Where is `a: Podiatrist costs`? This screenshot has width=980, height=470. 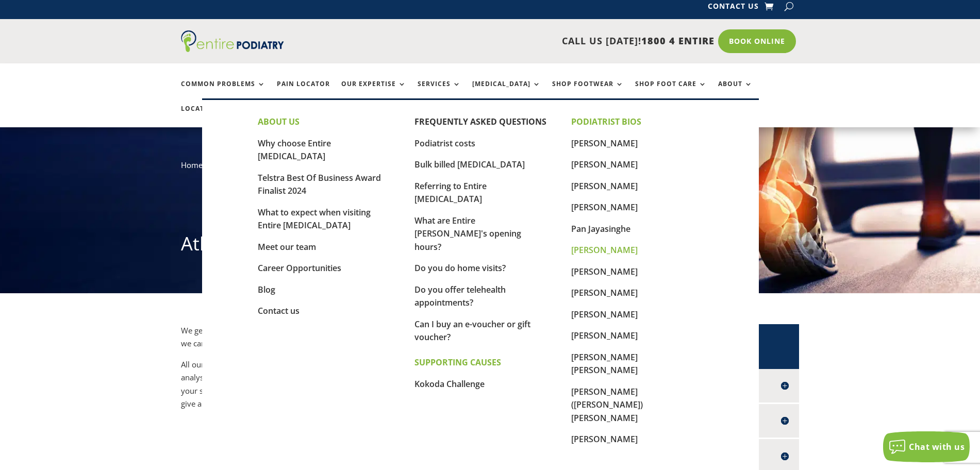 a: Podiatrist costs is located at coordinates (445, 143).